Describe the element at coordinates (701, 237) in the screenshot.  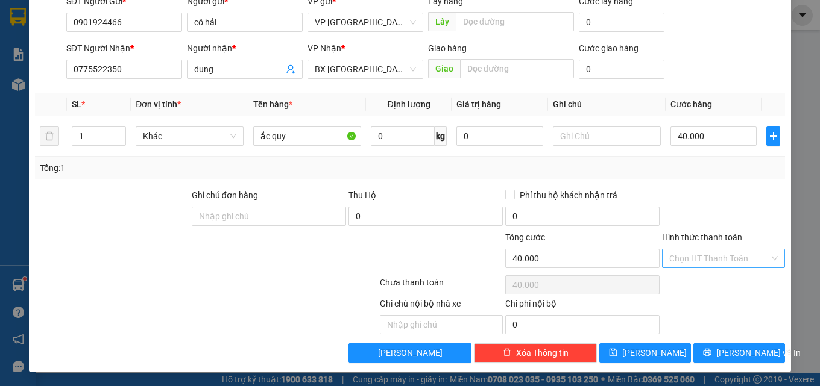
I see `label: Hình thức thanh toán` at that location.